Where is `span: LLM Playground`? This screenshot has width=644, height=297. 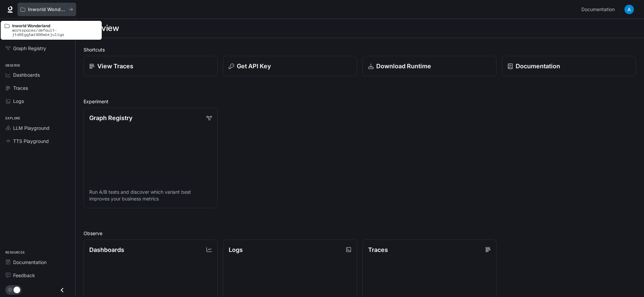 span: LLM Playground is located at coordinates (31, 128).